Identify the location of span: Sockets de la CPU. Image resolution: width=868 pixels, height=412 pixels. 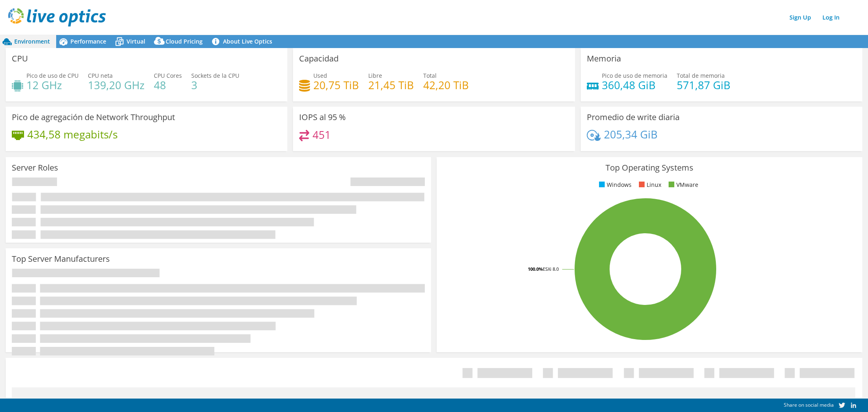
(215, 75).